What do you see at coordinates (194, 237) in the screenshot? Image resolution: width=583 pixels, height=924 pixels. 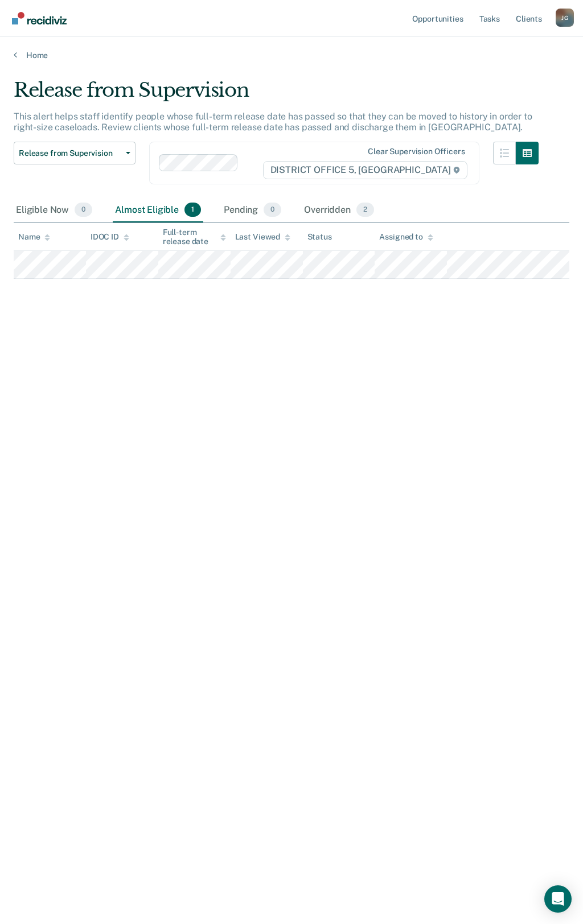 I see `div: Full-term release date` at bounding box center [194, 237].